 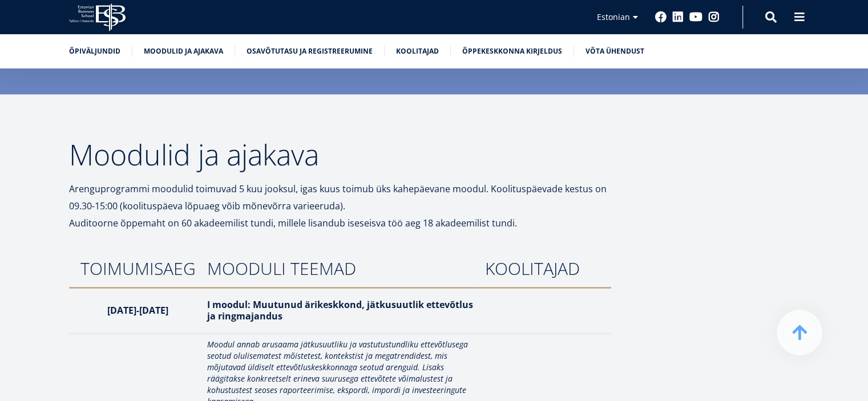 I want to click on h3: koolitajad, so click(x=542, y=268).